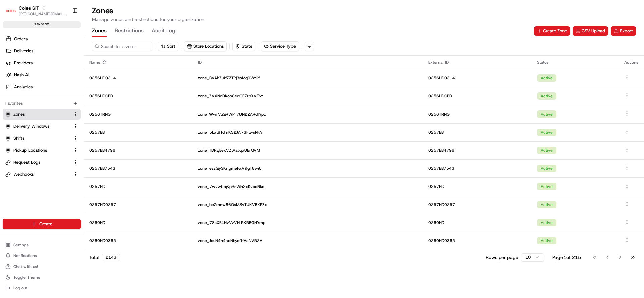 The image size is (644, 298). I want to click on input: Clear, so click(64, 47).